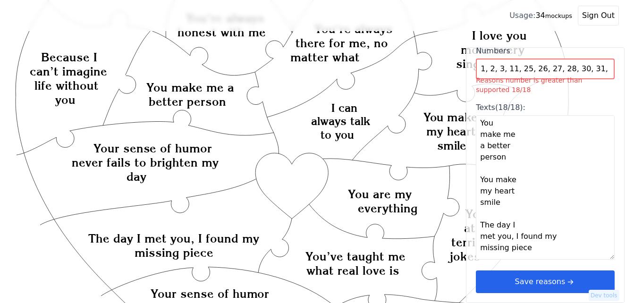 This screenshot has height=303, width=634. Describe the element at coordinates (341, 121) in the screenshot. I see `text: always talk` at that location.